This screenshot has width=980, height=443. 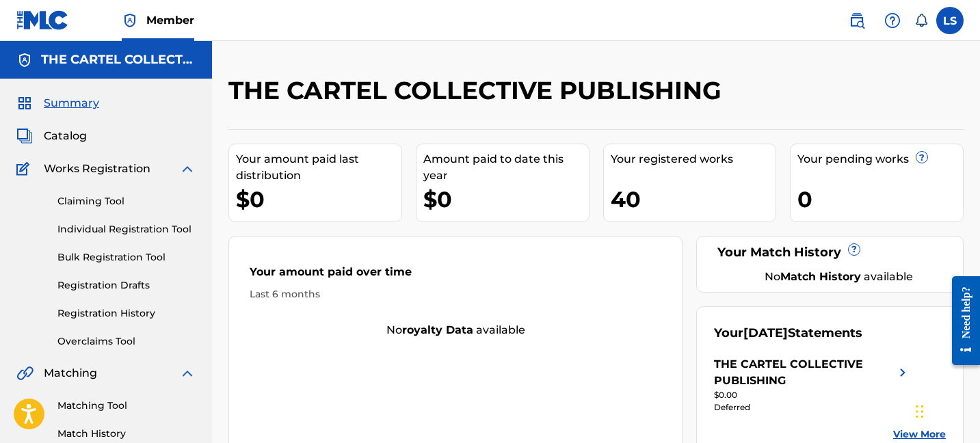 I want to click on div: 0, so click(x=880, y=199).